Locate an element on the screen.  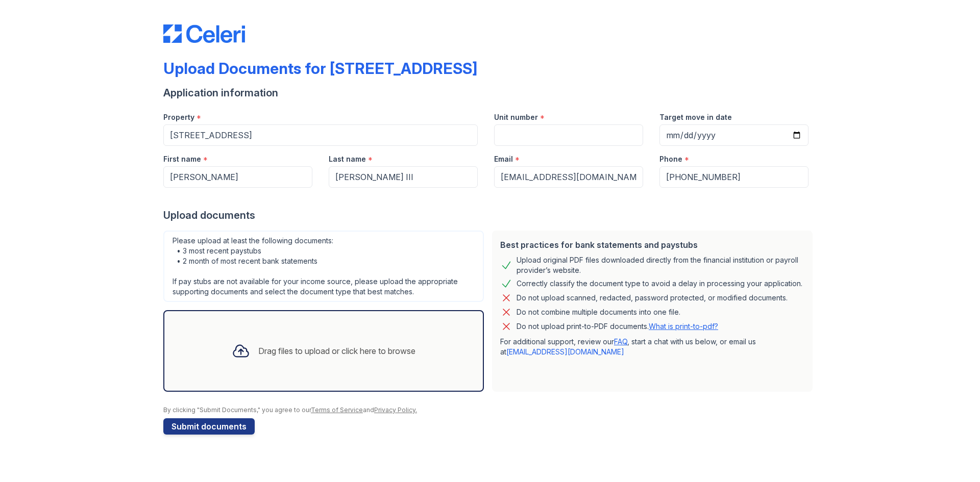
div: Do not combine multiple documents into one file. is located at coordinates (598, 312).